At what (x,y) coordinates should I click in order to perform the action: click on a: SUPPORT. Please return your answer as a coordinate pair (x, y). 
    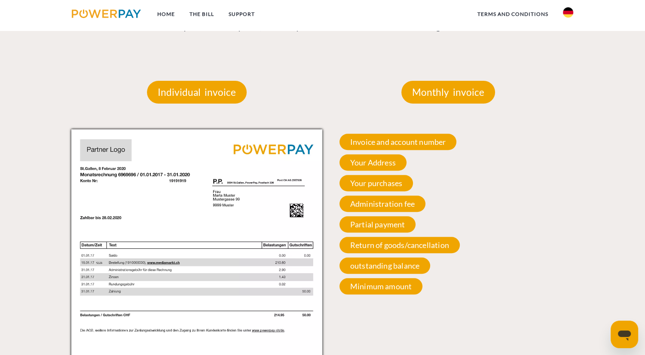
    Looking at the image, I should click on (242, 14).